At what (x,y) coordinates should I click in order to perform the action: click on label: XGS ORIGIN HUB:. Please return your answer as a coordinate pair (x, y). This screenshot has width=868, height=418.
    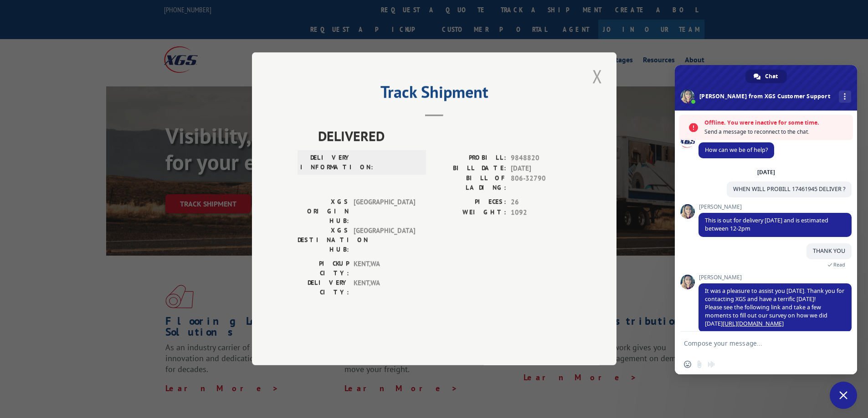
    Looking at the image, I should click on (323, 212).